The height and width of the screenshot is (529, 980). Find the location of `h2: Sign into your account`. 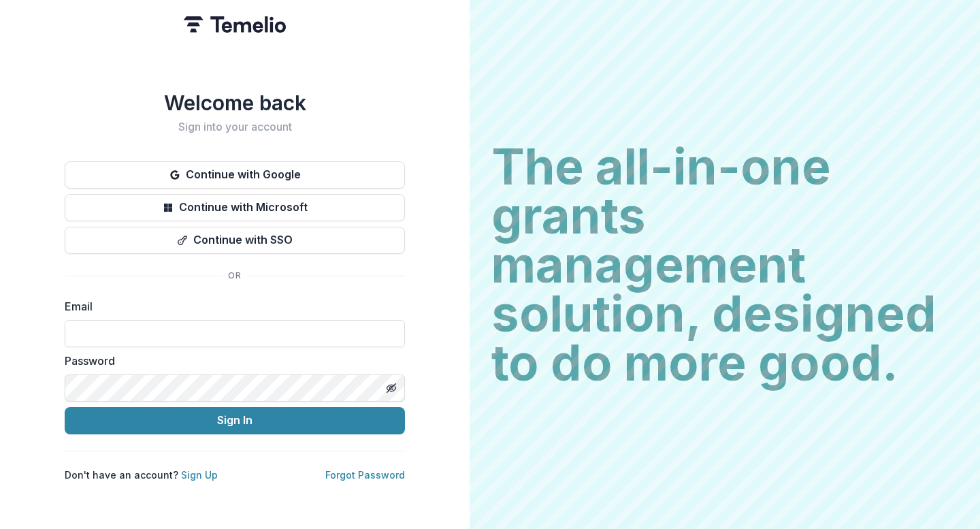

h2: Sign into your account is located at coordinates (235, 126).